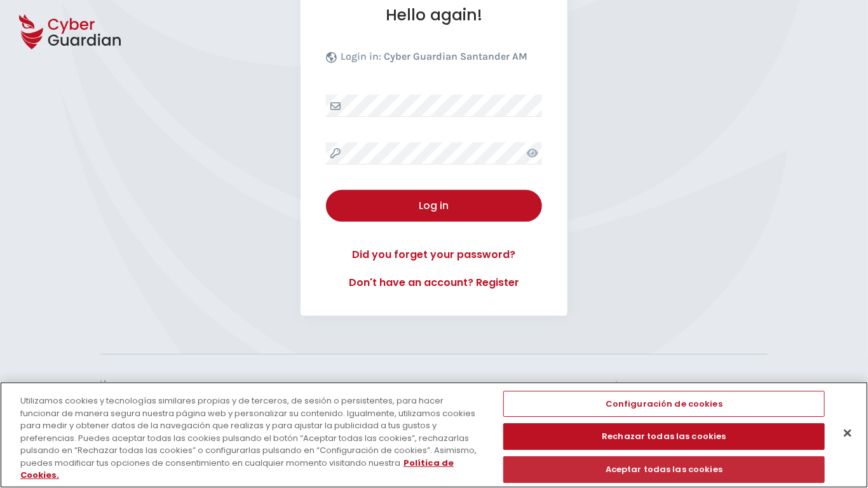 The image size is (868, 488). Describe the element at coordinates (664, 404) in the screenshot. I see `button: Configuración de cookies, Abre el cuadro de diálogo del centro de preferencias.` at that location.